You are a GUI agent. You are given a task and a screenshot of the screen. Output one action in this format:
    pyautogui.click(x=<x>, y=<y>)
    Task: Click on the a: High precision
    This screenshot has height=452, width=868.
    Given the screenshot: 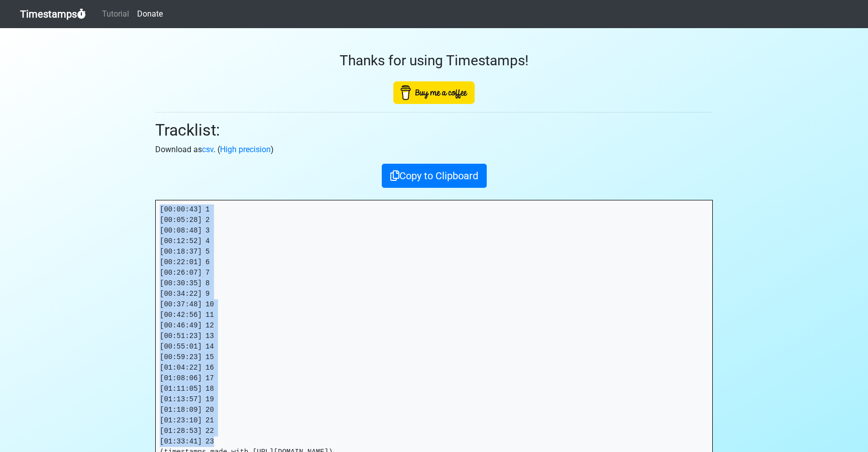 What is the action you would take?
    pyautogui.click(x=245, y=149)
    